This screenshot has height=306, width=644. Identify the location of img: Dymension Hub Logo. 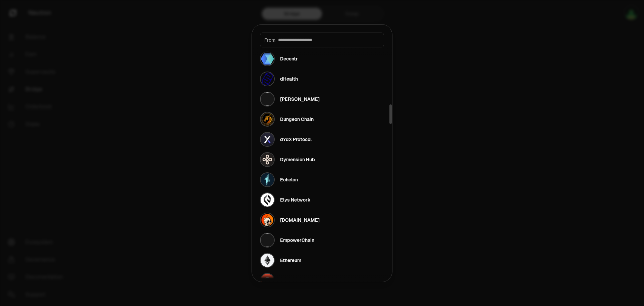
(267, 160).